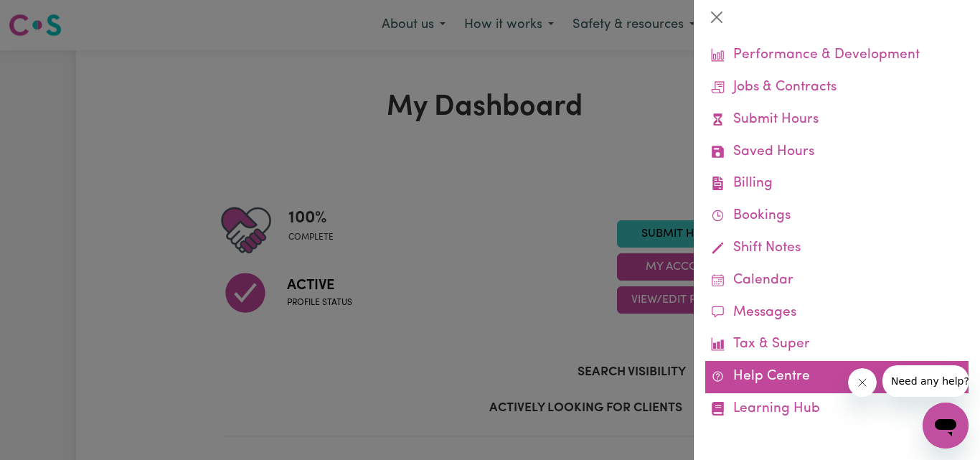 Image resolution: width=980 pixels, height=460 pixels. I want to click on a: Tax & Super, so click(836, 345).